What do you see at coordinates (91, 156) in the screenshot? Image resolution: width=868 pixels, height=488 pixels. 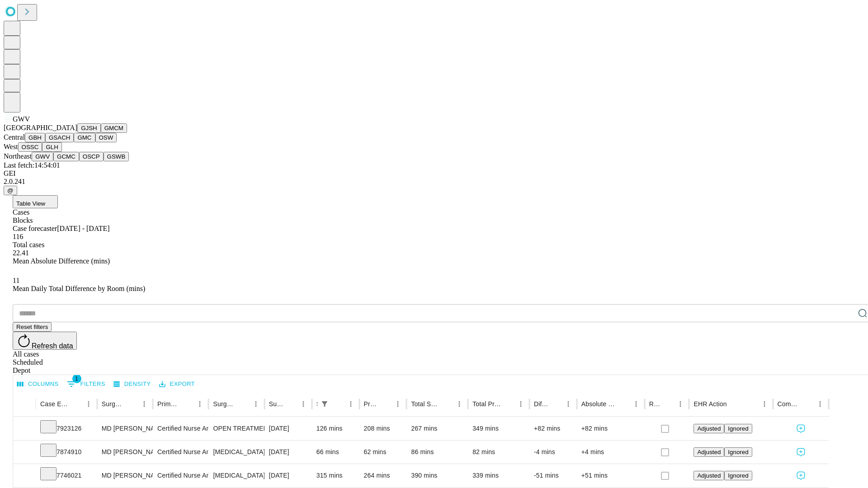 I see `button: OSCP` at bounding box center [91, 156].